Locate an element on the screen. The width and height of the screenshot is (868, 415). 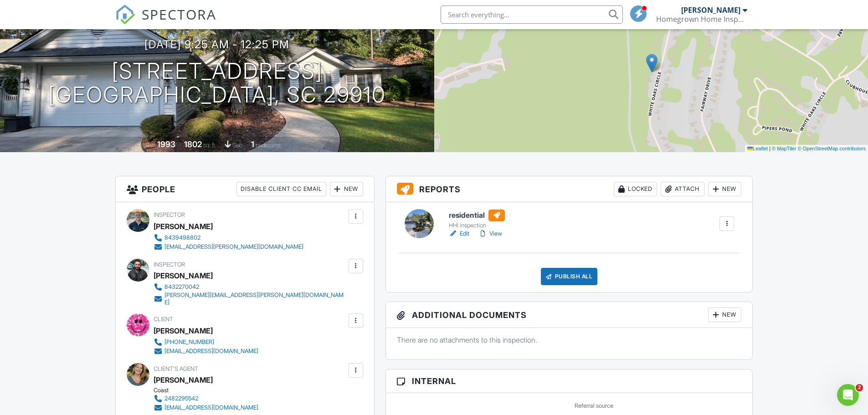
span: Client's Agent is located at coordinates (176, 369).